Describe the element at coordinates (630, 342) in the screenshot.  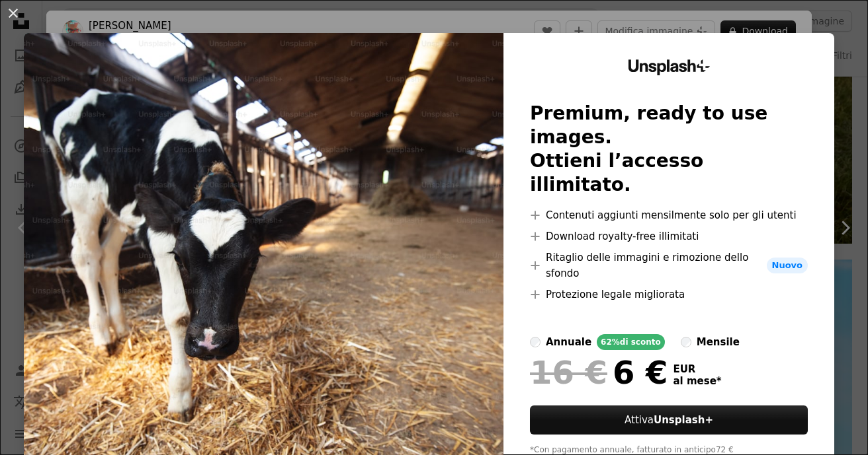
I see `div: 62% di sconto` at that location.